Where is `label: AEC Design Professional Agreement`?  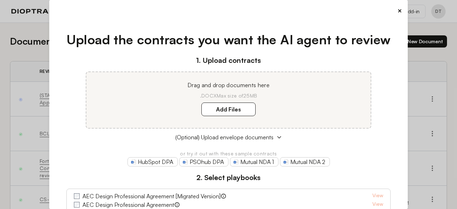
label: AEC Design Professional Agreement is located at coordinates (128, 205).